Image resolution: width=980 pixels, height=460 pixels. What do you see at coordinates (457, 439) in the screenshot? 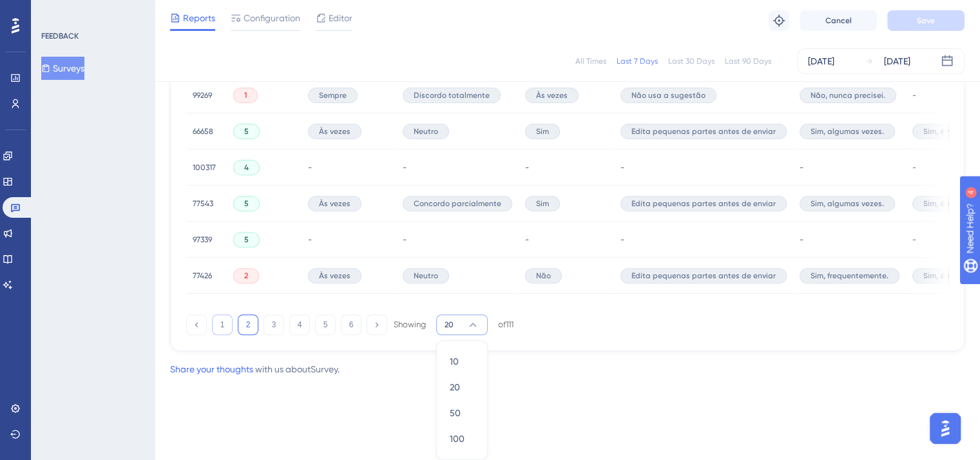
I see `span: 100` at bounding box center [457, 439].